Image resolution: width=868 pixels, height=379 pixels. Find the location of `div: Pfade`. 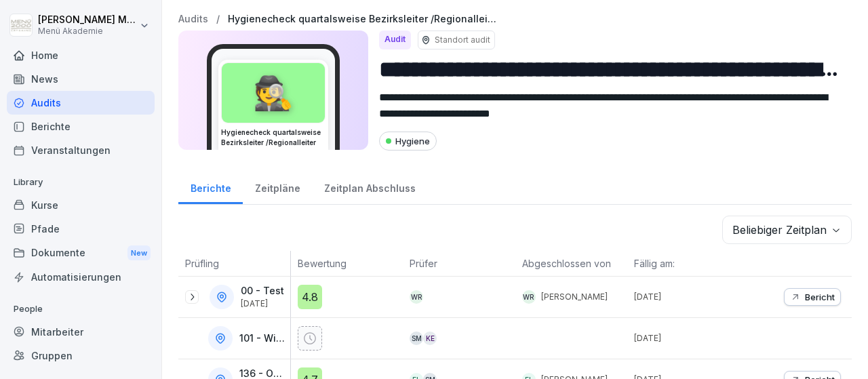

div: Pfade is located at coordinates (80, 228).